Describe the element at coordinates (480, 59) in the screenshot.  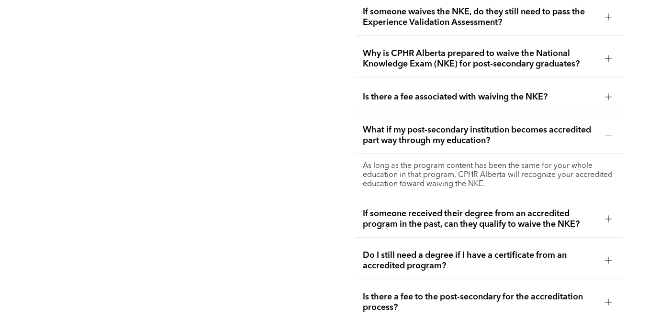
I see `span: Why is CPHR Alberta prepared to waive the National Knowledge Exam (NKE) for post-secondary gradua...` at that location.